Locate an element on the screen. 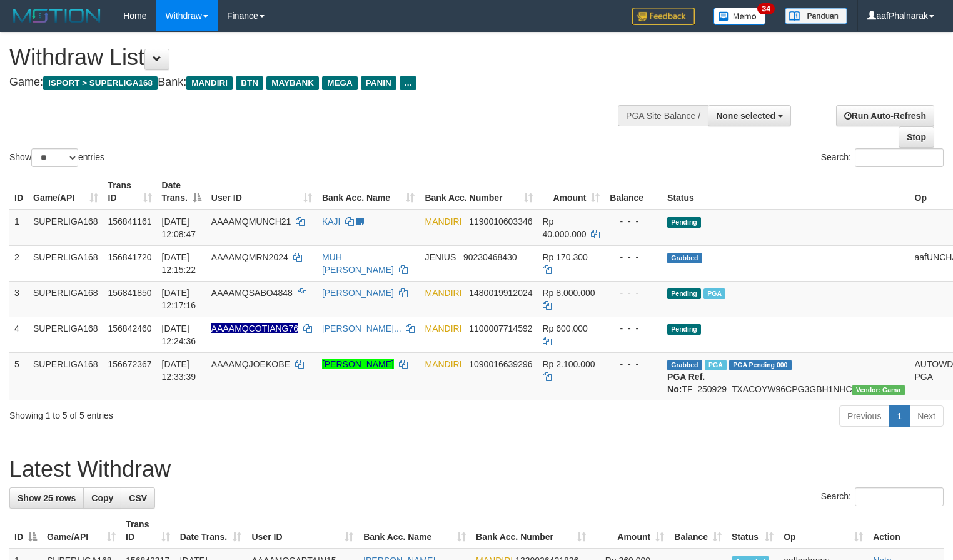 This screenshot has width=953, height=560. span: Rp 40.000.000 is located at coordinates (564, 227).